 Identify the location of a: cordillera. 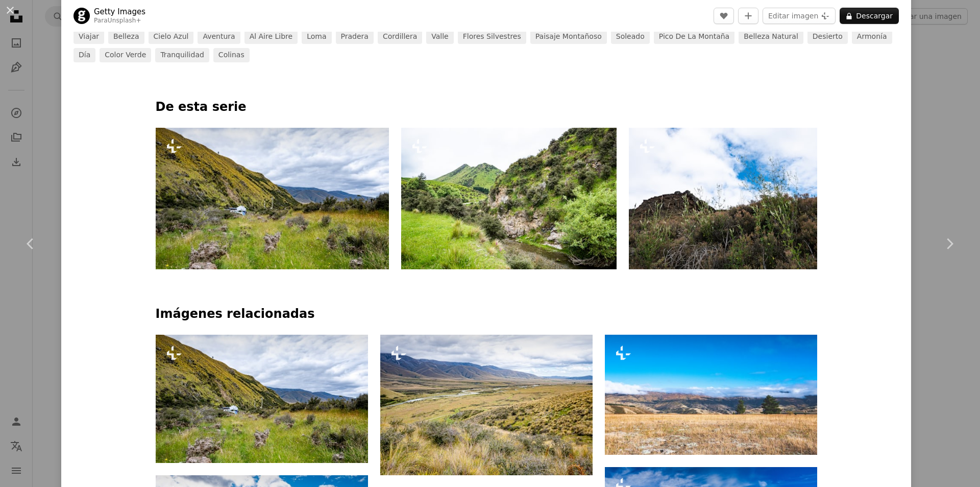
(399, 37).